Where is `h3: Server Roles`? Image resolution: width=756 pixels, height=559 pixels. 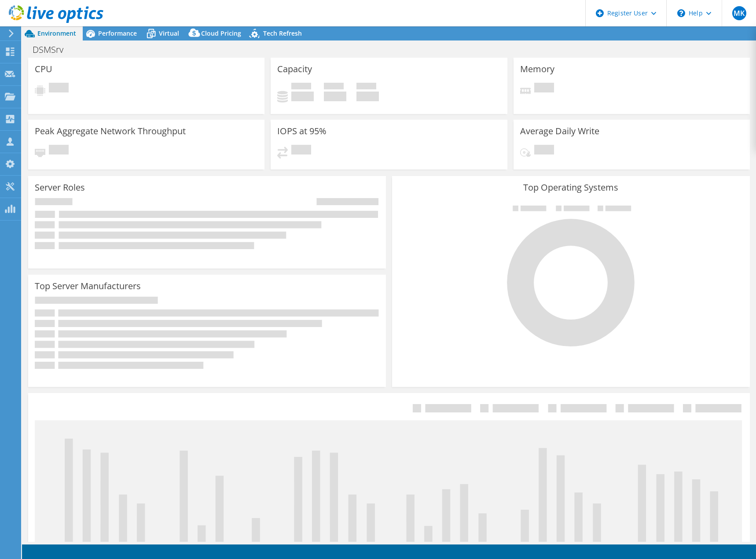 h3: Server Roles is located at coordinates (60, 187).